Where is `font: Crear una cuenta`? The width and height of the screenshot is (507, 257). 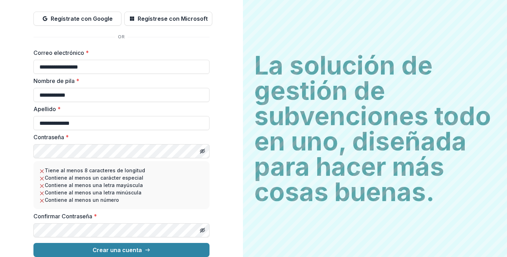 font: Crear una cuenta is located at coordinates (117, 250).